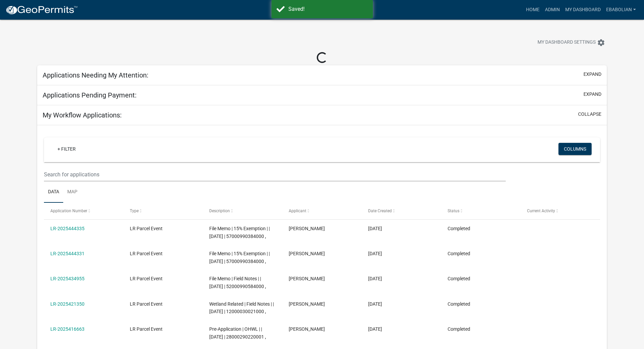 This screenshot has height=349, width=644. I want to click on span: Application Number, so click(69, 210).